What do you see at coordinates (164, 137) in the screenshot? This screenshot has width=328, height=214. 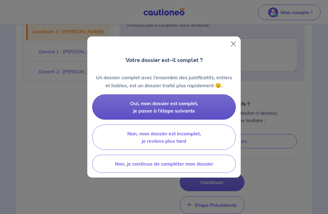 I see `button: Non, mon dossier est incomplet, je reviens plus tard` at bounding box center [164, 137].